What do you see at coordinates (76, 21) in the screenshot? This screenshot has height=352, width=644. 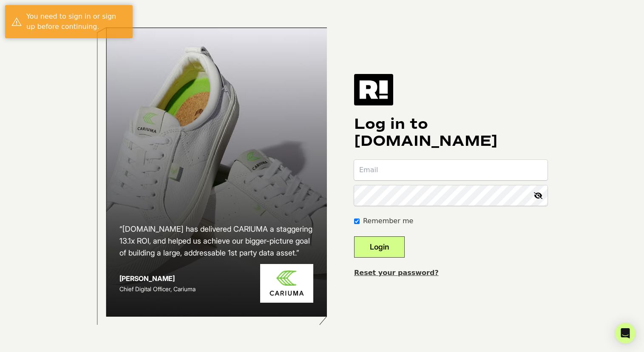 I see `div: You need to sign in or sign up before continuing.` at bounding box center [76, 21].